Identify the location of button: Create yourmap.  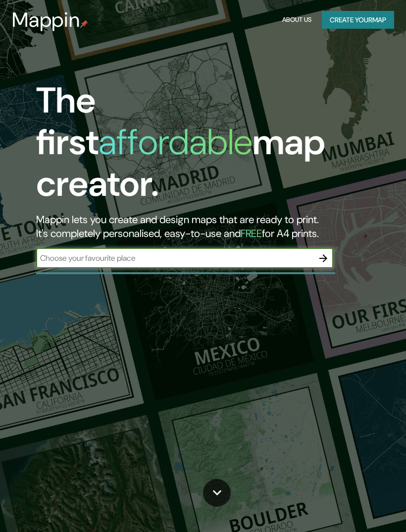
(358, 20).